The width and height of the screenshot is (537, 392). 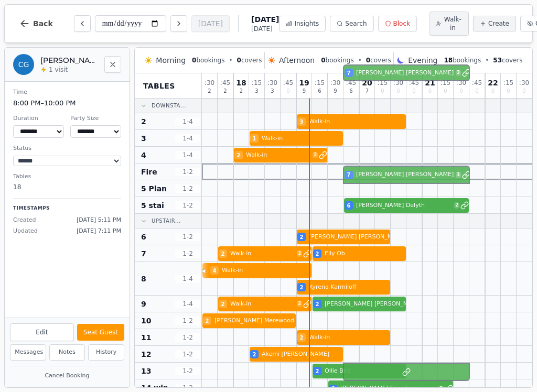 I want to click on span: 4, so click(x=214, y=271).